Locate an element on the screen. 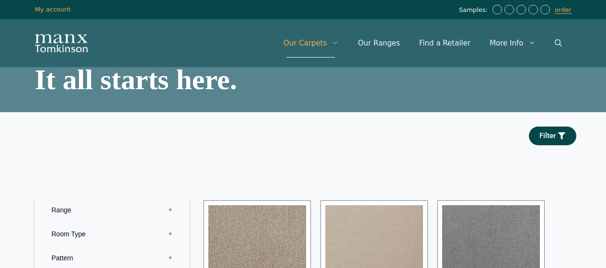  a: Filter is located at coordinates (552, 136).